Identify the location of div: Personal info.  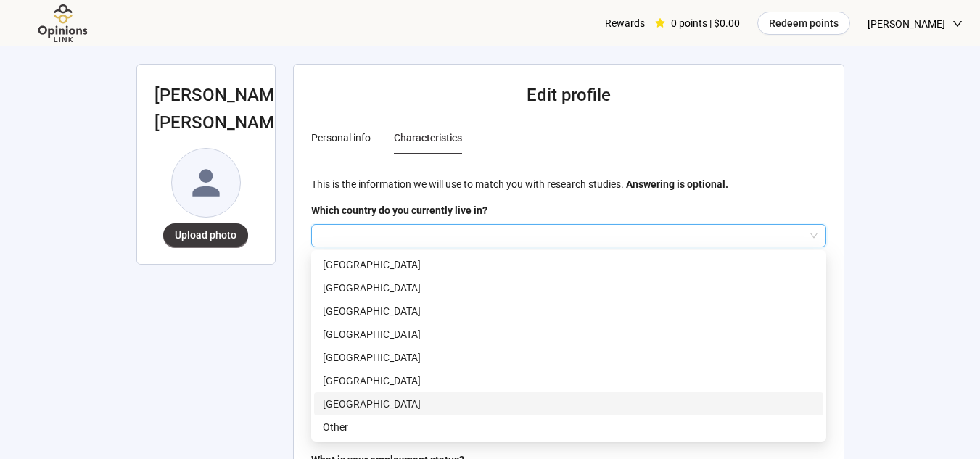
(341, 138).